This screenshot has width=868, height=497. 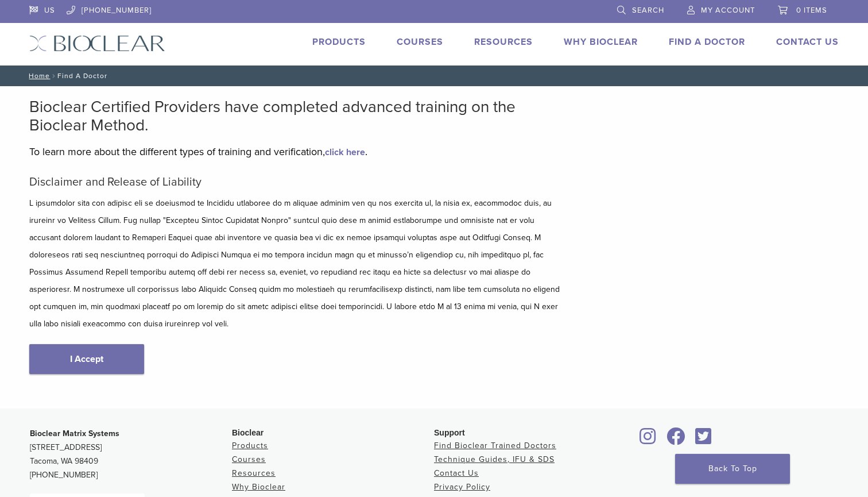 What do you see at coordinates (706, 42) in the screenshot?
I see `a: Find A Doctor` at bounding box center [706, 42].